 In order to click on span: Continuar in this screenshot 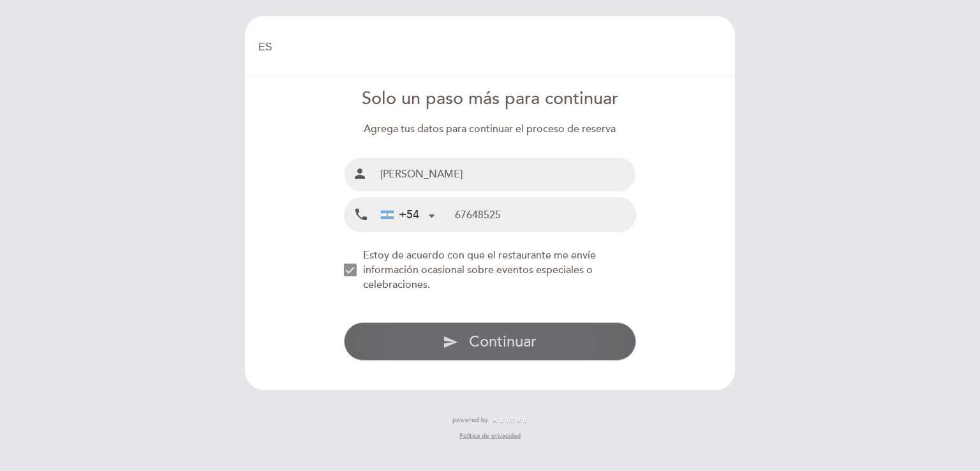, I will do `click(502, 341)`.